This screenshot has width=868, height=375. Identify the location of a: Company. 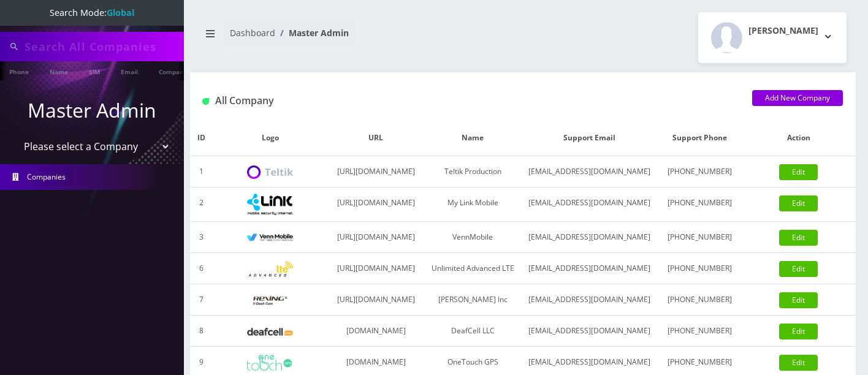
(173, 70).